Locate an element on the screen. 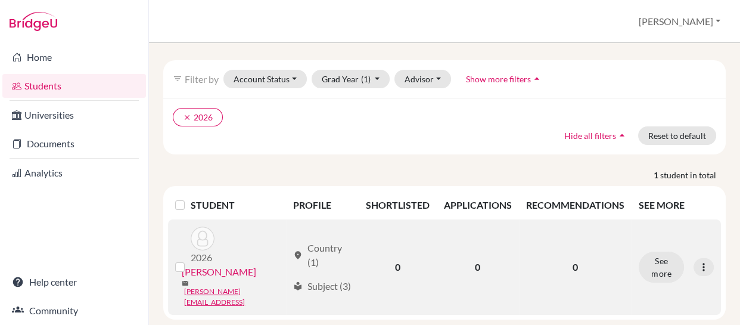 The height and width of the screenshot is (325, 740). button: Grad Year(1) is located at coordinates (351, 79).